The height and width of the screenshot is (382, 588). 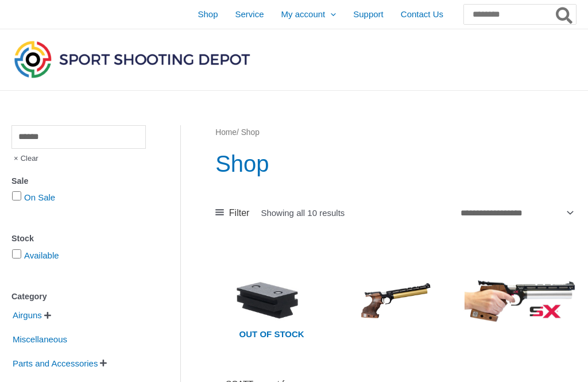 I want to click on span: Parts and Accessories, so click(x=55, y=364).